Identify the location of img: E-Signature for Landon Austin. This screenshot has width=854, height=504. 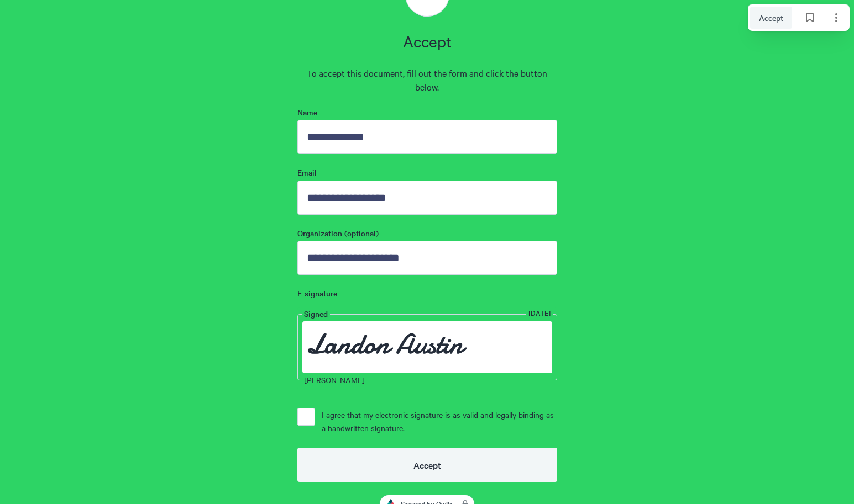
(387, 347).